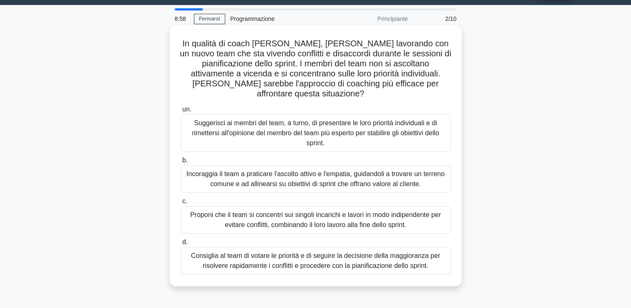 This screenshot has width=631, height=308. What do you see at coordinates (437, 19) in the screenshot?
I see `div: 2/10` at bounding box center [437, 19].